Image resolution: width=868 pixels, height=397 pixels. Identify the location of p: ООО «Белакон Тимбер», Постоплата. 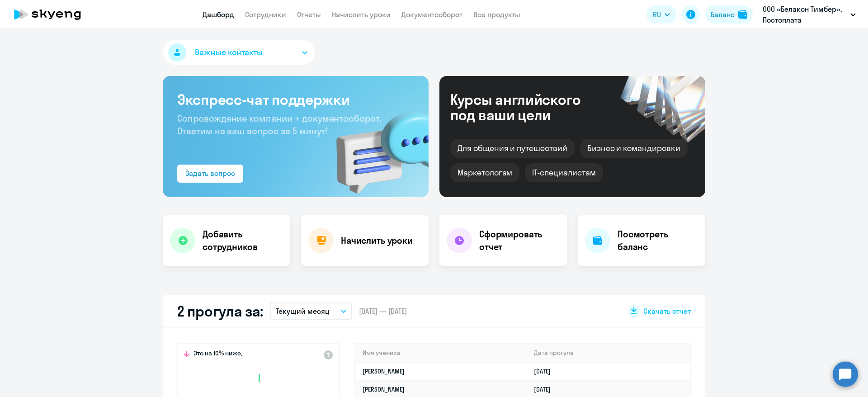
(805, 14).